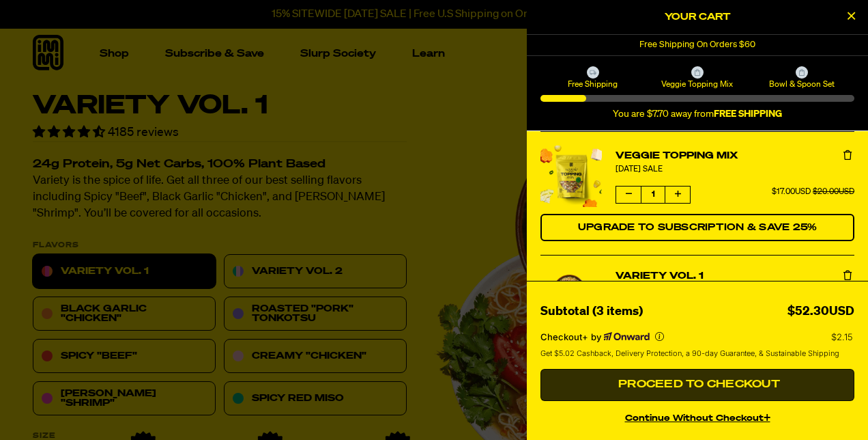 Image resolution: width=868 pixels, height=440 pixels. Describe the element at coordinates (735, 156) in the screenshot. I see `a: Veggie Topping Mix` at that location.